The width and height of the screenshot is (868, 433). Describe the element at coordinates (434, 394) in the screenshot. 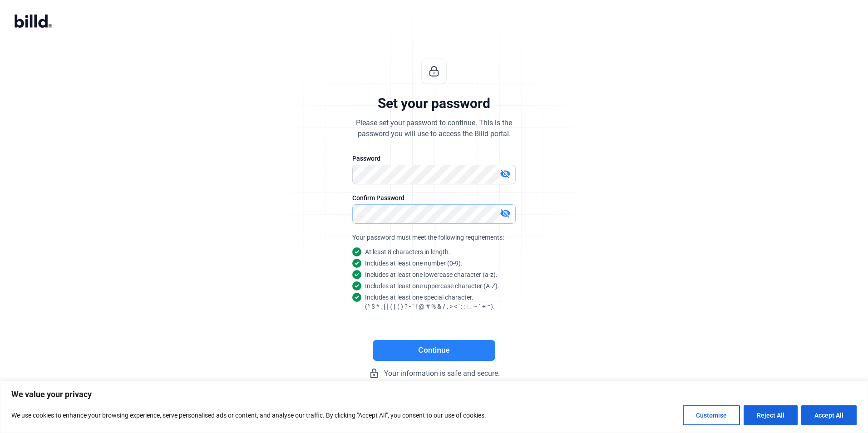

I see `p: We value your privacy` at that location.